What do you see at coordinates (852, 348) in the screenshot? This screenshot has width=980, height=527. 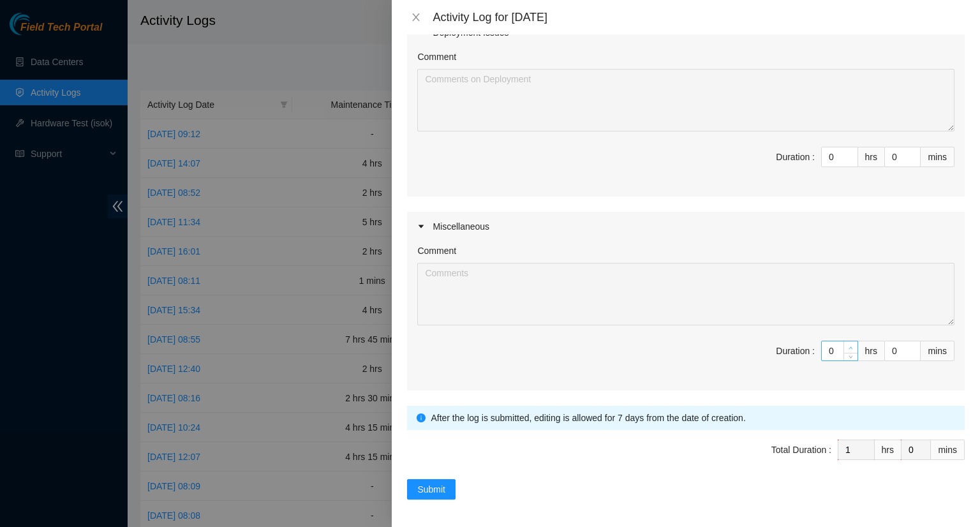 I see `span: up` at bounding box center [852, 348].